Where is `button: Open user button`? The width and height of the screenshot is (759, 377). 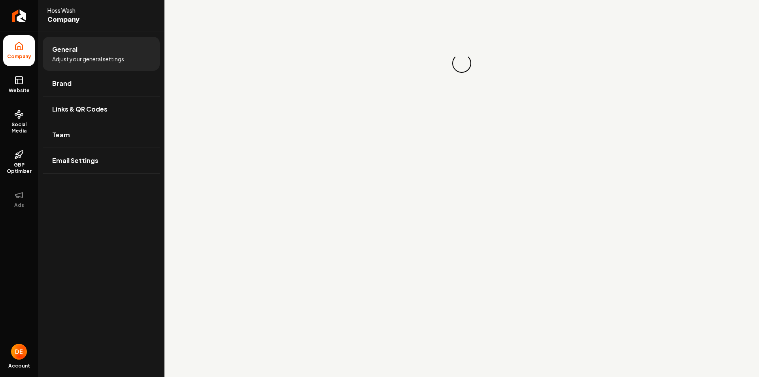
button: Open user button is located at coordinates (19, 351).